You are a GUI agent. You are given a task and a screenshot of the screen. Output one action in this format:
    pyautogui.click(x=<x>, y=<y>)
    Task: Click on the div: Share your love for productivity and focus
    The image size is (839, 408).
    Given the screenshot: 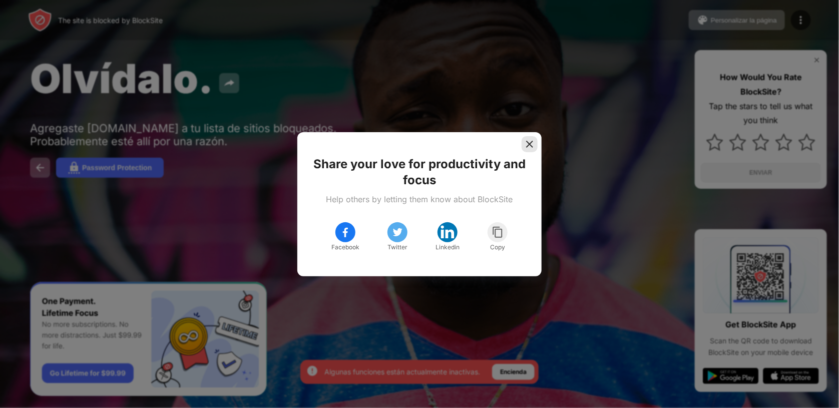 What is the action you would take?
    pyautogui.click(x=420, y=172)
    